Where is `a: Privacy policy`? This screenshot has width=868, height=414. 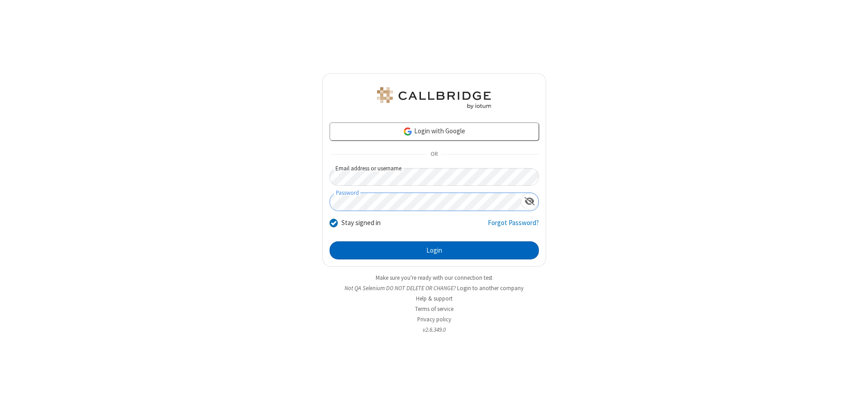 a: Privacy policy is located at coordinates (434, 319).